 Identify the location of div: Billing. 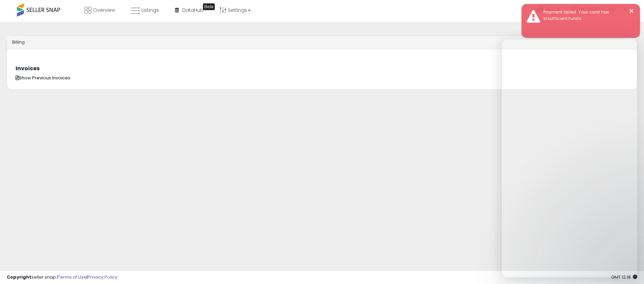
(322, 42).